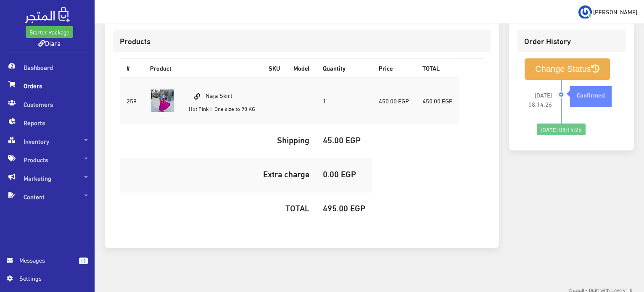 The width and height of the screenshot is (644, 292). What do you see at coordinates (203, 68) in the screenshot?
I see `th: Product` at bounding box center [203, 68].